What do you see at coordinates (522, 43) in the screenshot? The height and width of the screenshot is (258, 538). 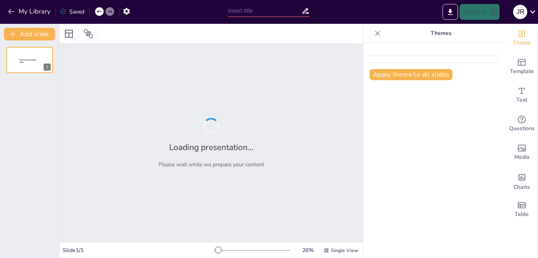 I see `span: Theme` at bounding box center [522, 43].